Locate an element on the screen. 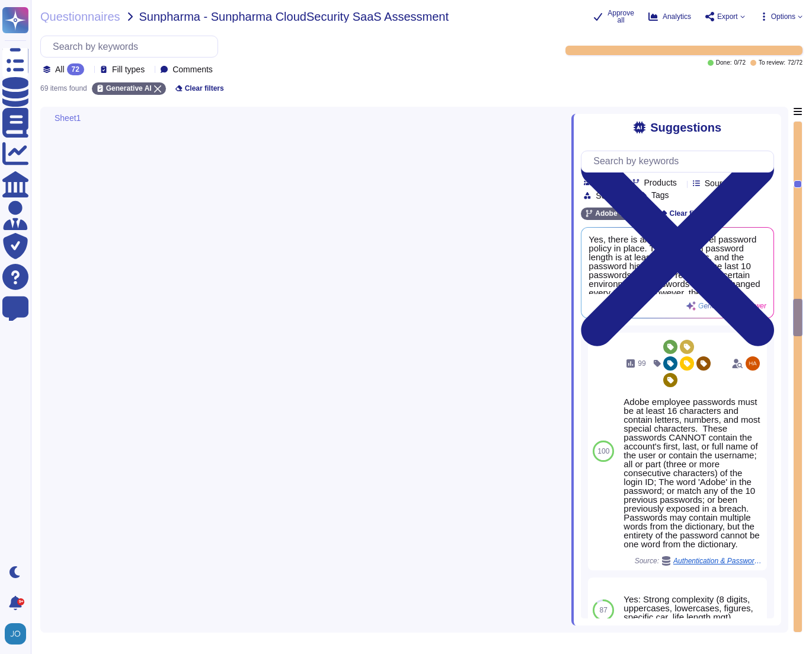  span: Fill types is located at coordinates (128, 70).